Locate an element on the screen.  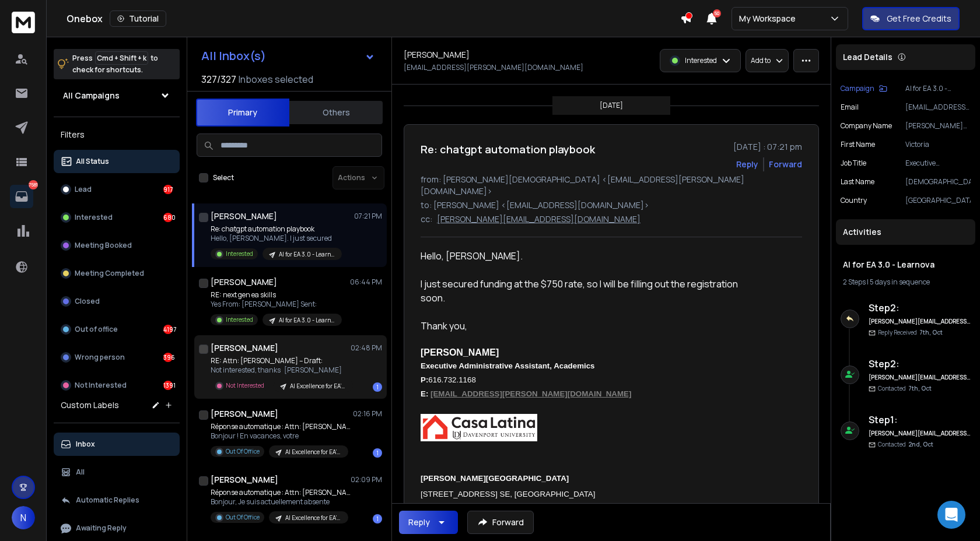
p: cc: is located at coordinates (427, 220).